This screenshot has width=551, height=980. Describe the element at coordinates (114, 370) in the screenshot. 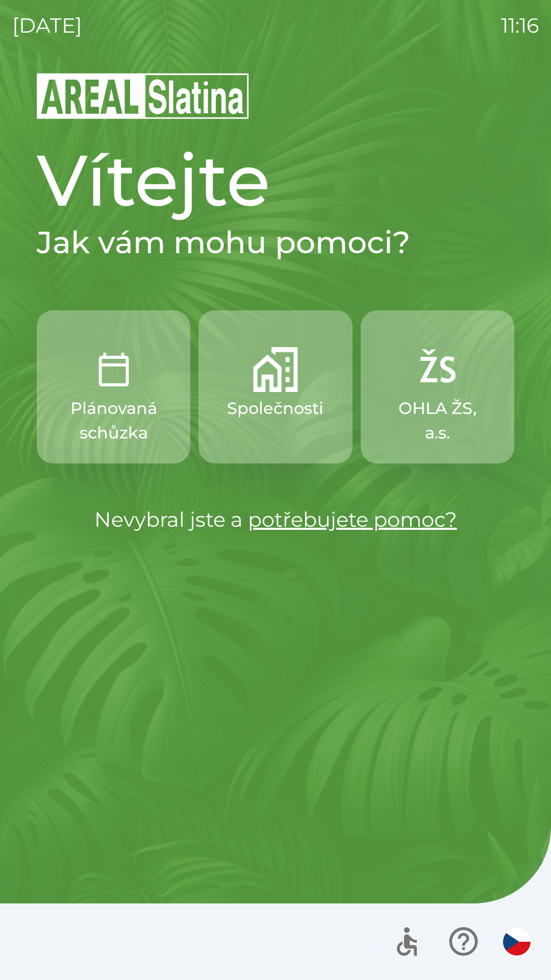

I see `img: 0ea463ad-1074-4378-bee6-aa7a2f5b9440.png` at that location.